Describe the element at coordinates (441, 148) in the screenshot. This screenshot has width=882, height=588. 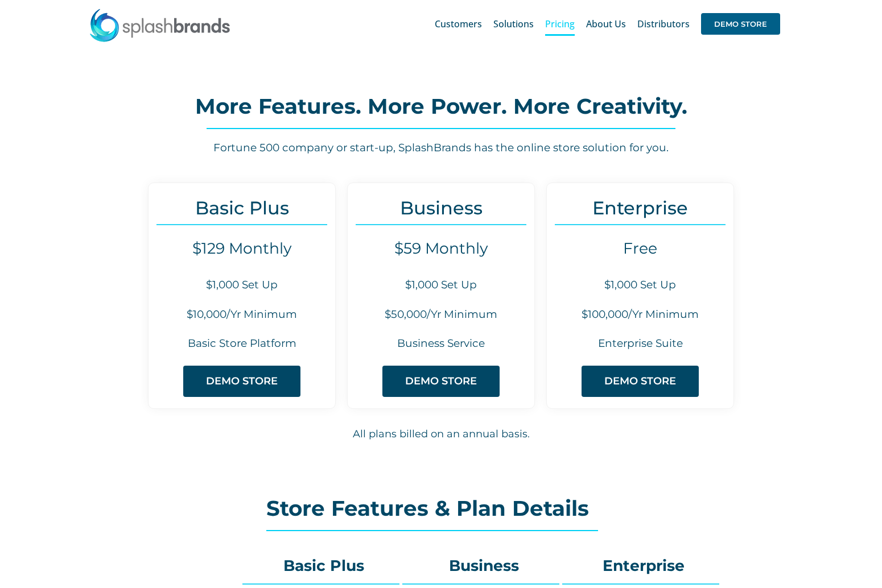
I see `h6: Fortune 500 company or start-up, SplashBrands has the online store solution for you.` at that location.